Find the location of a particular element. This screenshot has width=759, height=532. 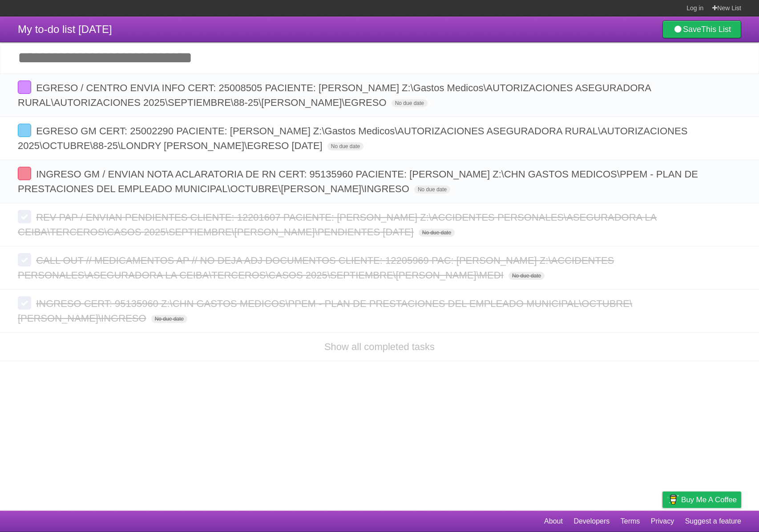

span: INGRESO CERT: 95135960 Z:\CHN GASTOS MEDICOS\PPEM - PLAN DE PRESTACIONES DEL EMPLEADO MUNICIPAL\O... is located at coordinates (325, 311).